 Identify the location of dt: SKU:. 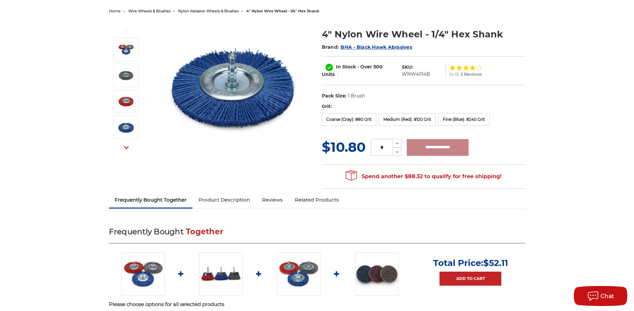
(407, 67).